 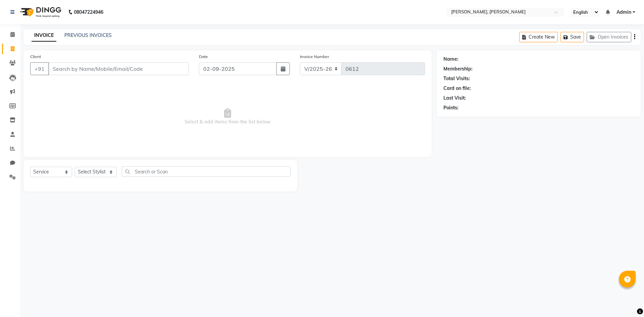 What do you see at coordinates (44, 35) in the screenshot?
I see `a: INVOICE` at bounding box center [44, 35].